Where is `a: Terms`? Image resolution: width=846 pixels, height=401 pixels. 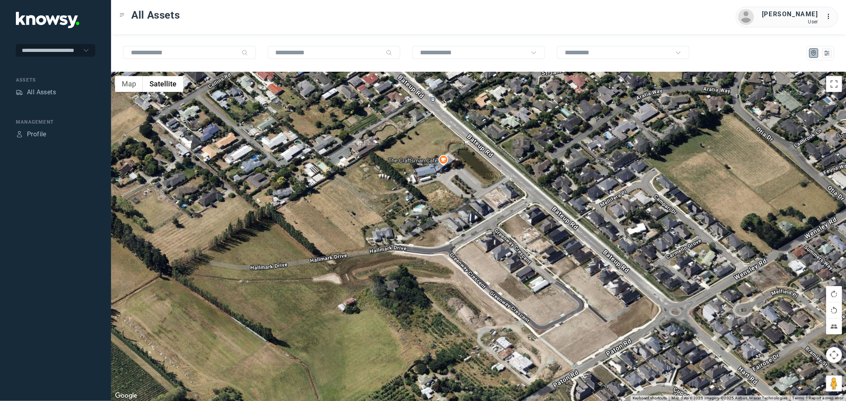 a: Terms is located at coordinates (798, 398).